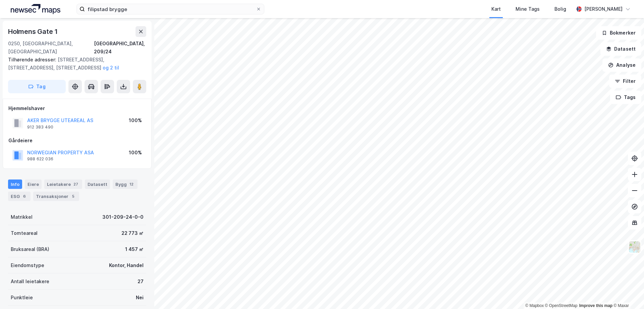 This screenshot has width=644, height=309. What do you see at coordinates (627, 293) in the screenshot?
I see `div: Kontrollprogram for chat` at bounding box center [627, 293].